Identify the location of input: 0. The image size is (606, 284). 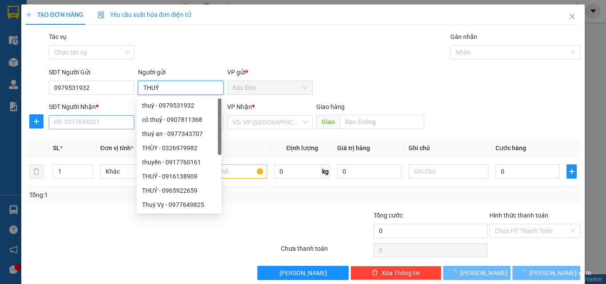
(369, 172).